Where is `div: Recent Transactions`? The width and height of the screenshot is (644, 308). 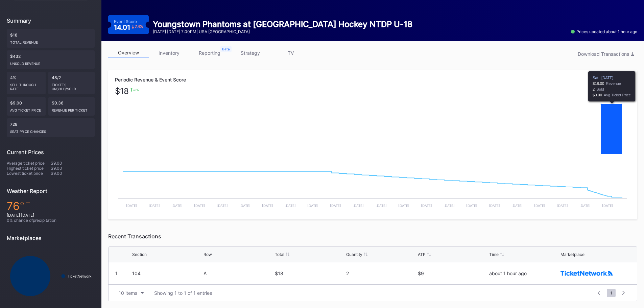 div: Recent Transactions is located at coordinates (373, 236).